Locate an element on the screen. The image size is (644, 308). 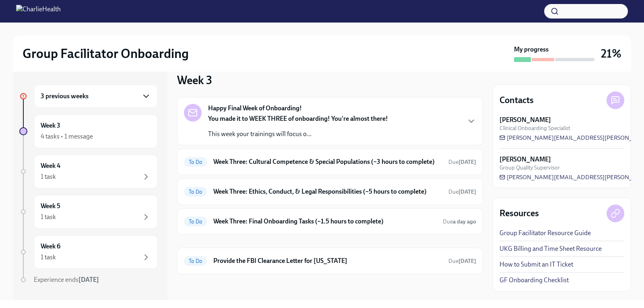
h6: Week Three: Ethics, Conduct, & Legal Responsibilities (~5 hours to complete) is located at coordinates (327, 192).